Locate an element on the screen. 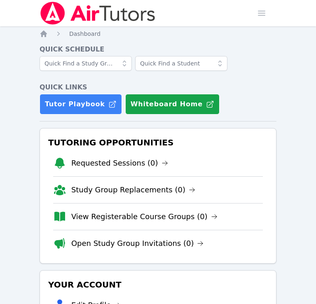 The height and width of the screenshot is (304, 316). a: Dashboard is located at coordinates (85, 34).